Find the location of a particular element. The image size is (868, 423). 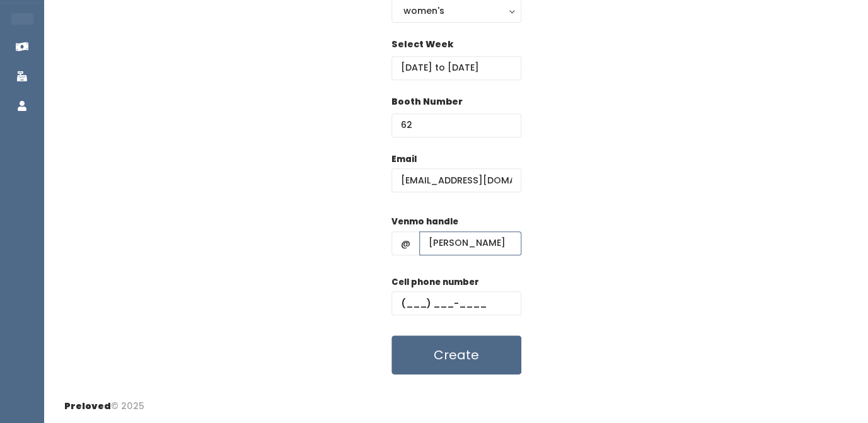

div: women's is located at coordinates (456, 10).